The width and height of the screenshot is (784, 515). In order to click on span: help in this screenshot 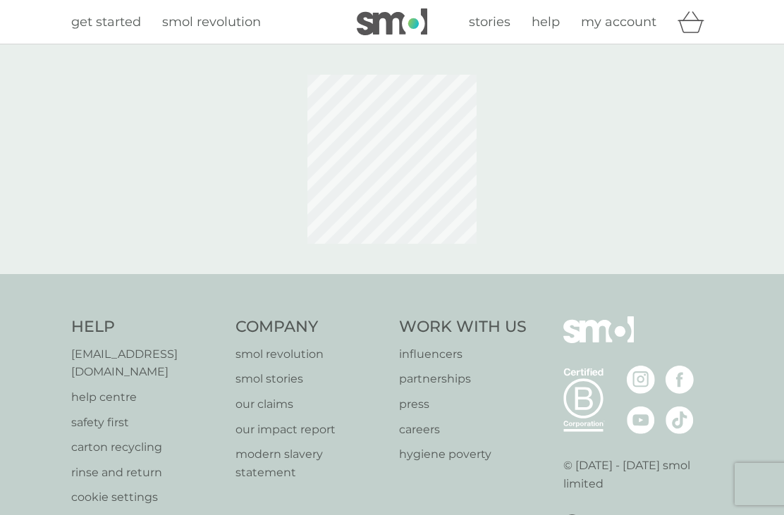, I will do `click(546, 22)`.